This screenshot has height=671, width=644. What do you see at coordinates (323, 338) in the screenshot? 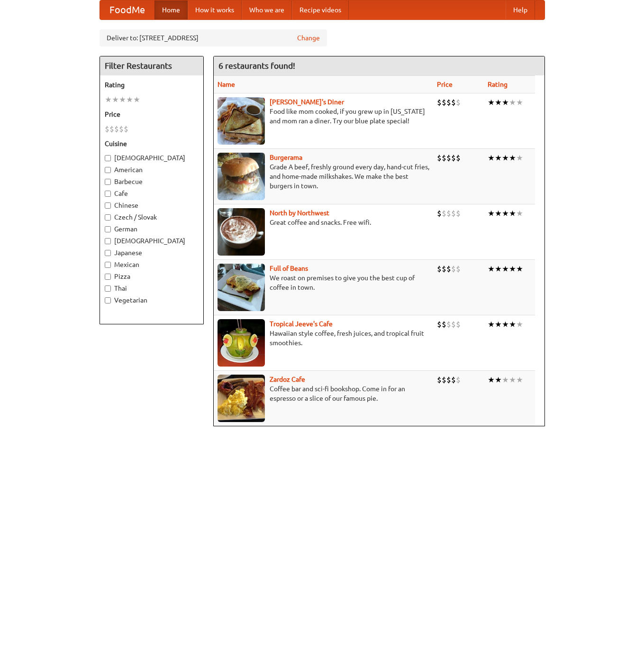
I see `p: Hawaiian style coffee, fresh juices, and tropical fruit smoothies.` at bounding box center [323, 338].